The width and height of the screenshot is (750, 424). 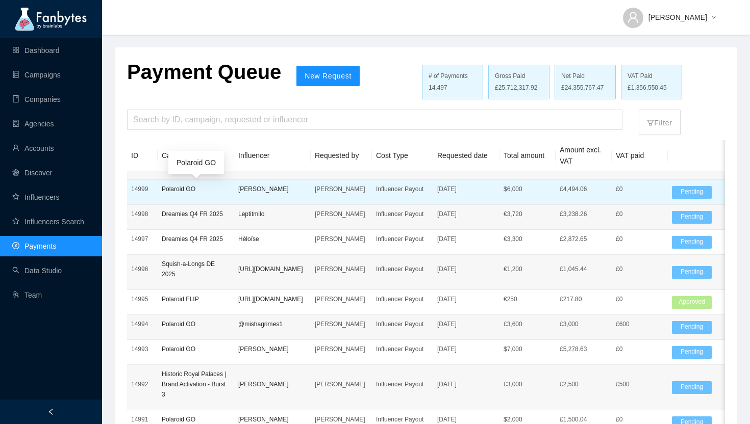 I want to click on p: Historic Royal Palaces | Brand Activation - Burst 3, so click(x=196, y=385).